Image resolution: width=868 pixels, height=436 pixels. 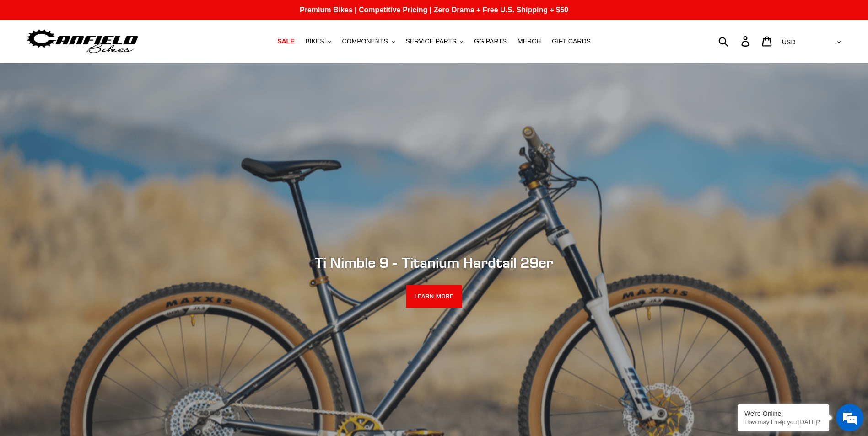 What do you see at coordinates (571, 41) in the screenshot?
I see `a: GIFT CARDS` at bounding box center [571, 41].